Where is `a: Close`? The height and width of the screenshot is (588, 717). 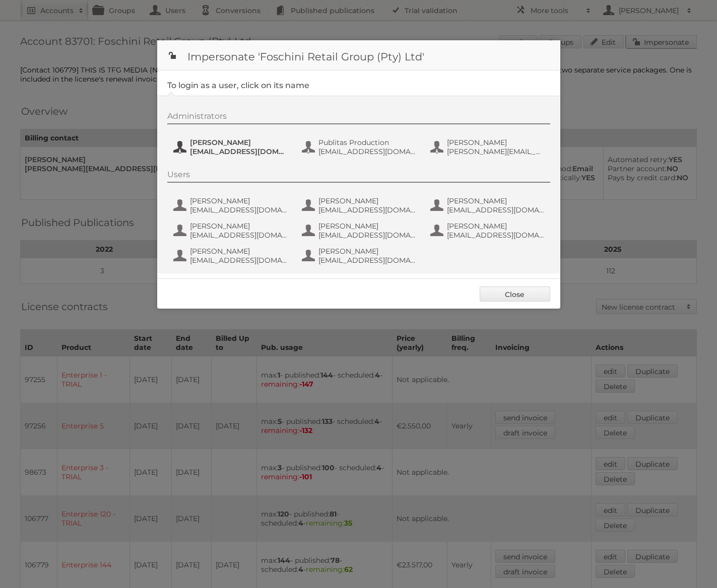 a: Close is located at coordinates (515, 294).